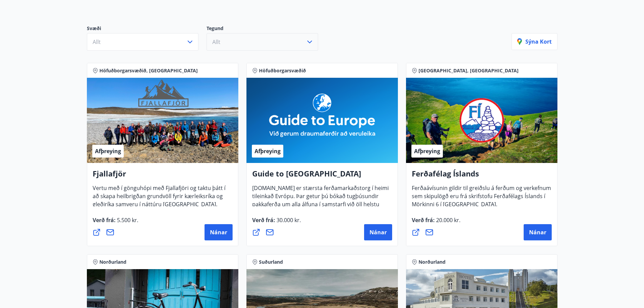 The image size is (644, 308). Describe the element at coordinates (267, 29) in the screenshot. I see `p: Tegund` at that location.